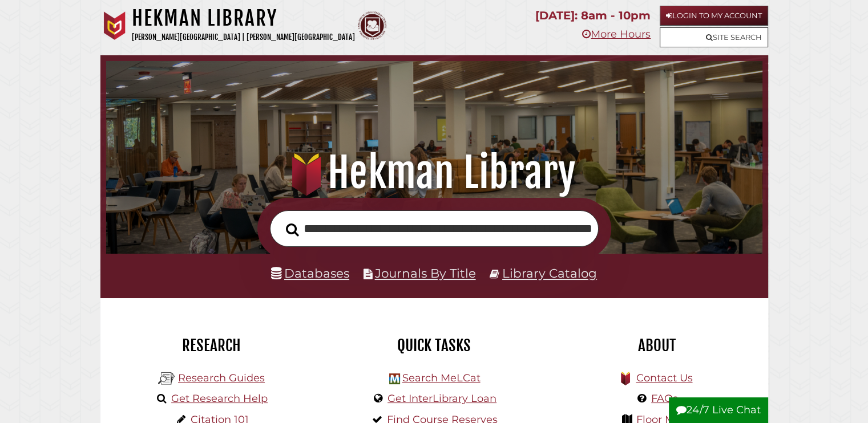 The width and height of the screenshot is (868, 423). Describe the element at coordinates (714, 37) in the screenshot. I see `a: Site Search` at that location.